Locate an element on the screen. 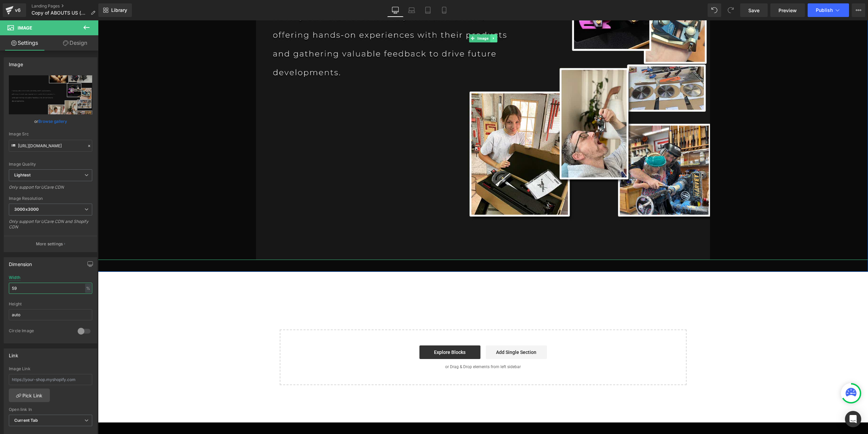 The image size is (868, 434). div: Circle Image is located at coordinates (40, 332).